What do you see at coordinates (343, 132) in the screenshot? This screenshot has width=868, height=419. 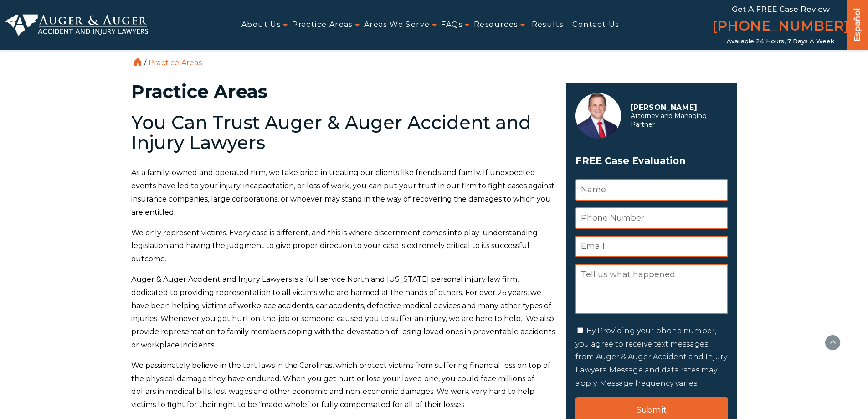 I see `h2: You Can Trust Auger & Auger Accident and Injury Lawyers` at bounding box center [343, 132].